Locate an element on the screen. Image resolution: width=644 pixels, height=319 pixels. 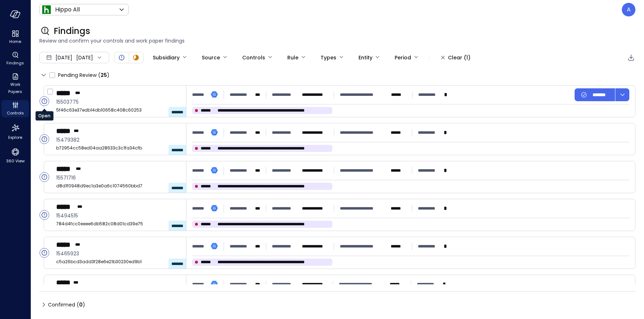
div: Home is located at coordinates (15, 37).